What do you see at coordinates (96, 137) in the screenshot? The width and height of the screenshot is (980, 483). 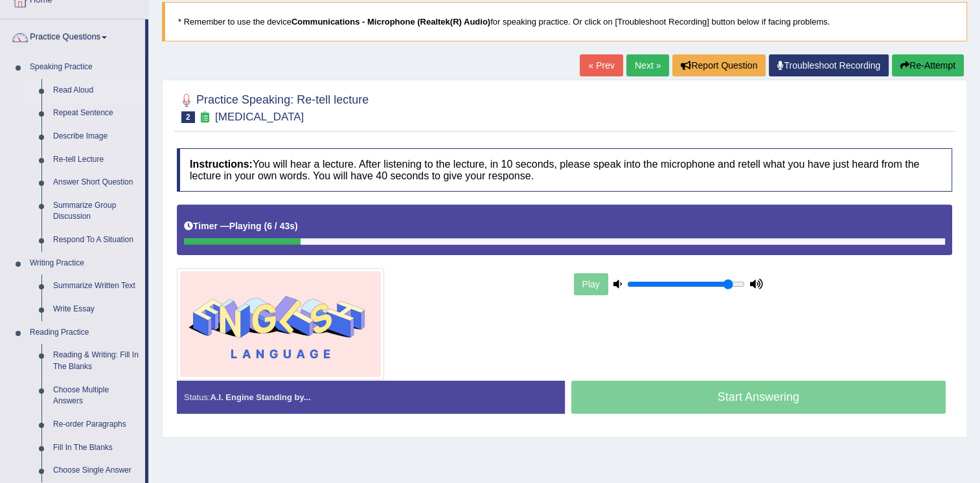 I see `a: Describe Image` at bounding box center [96, 137].